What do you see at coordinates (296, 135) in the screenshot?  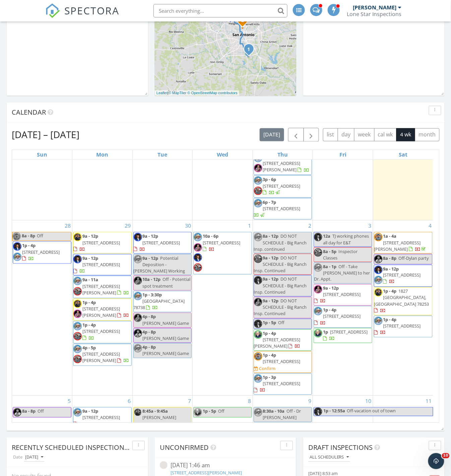 I see `button: Previous` at bounding box center [296, 135].